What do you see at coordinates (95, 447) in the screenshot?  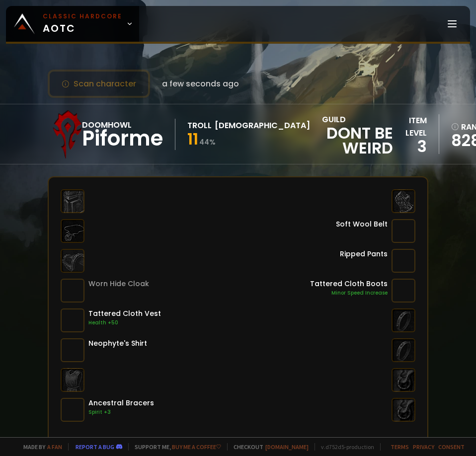 I see `a: Report a bug` at bounding box center [95, 447].